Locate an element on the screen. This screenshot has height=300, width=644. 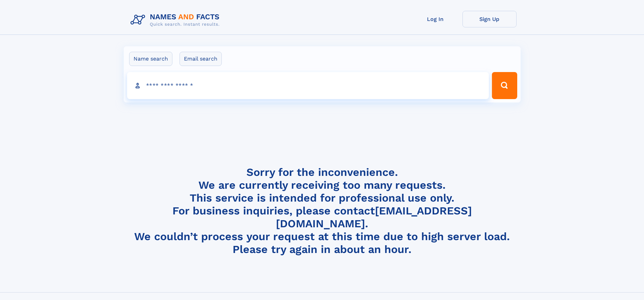
a: Log In is located at coordinates (436, 19).